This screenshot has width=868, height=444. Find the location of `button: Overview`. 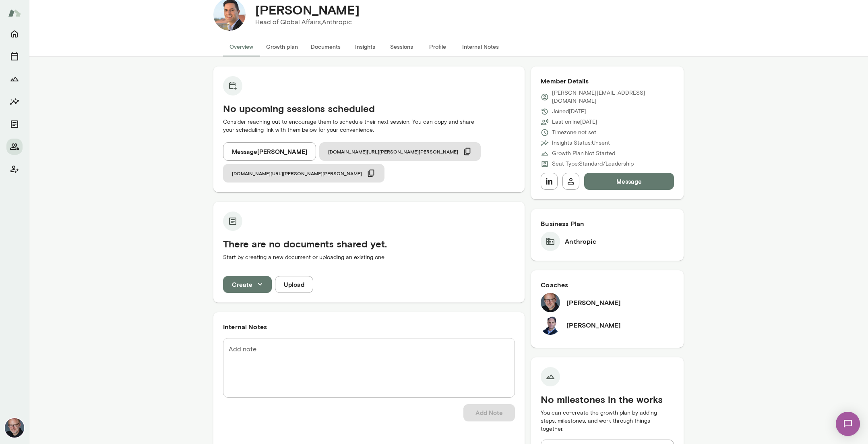

button: Overview is located at coordinates (241, 47).